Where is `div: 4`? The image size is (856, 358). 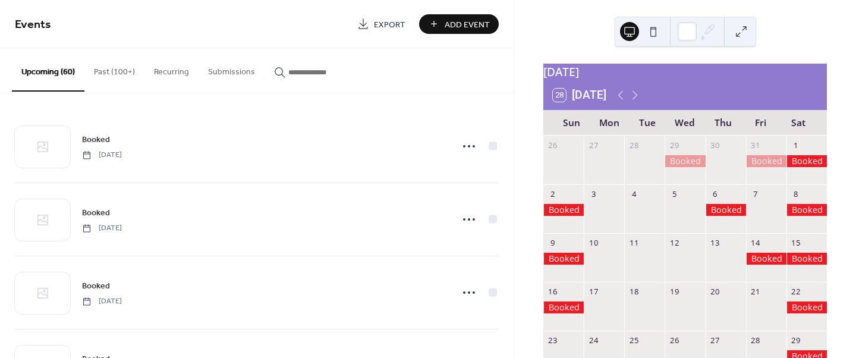
div: 4 is located at coordinates (634, 194).